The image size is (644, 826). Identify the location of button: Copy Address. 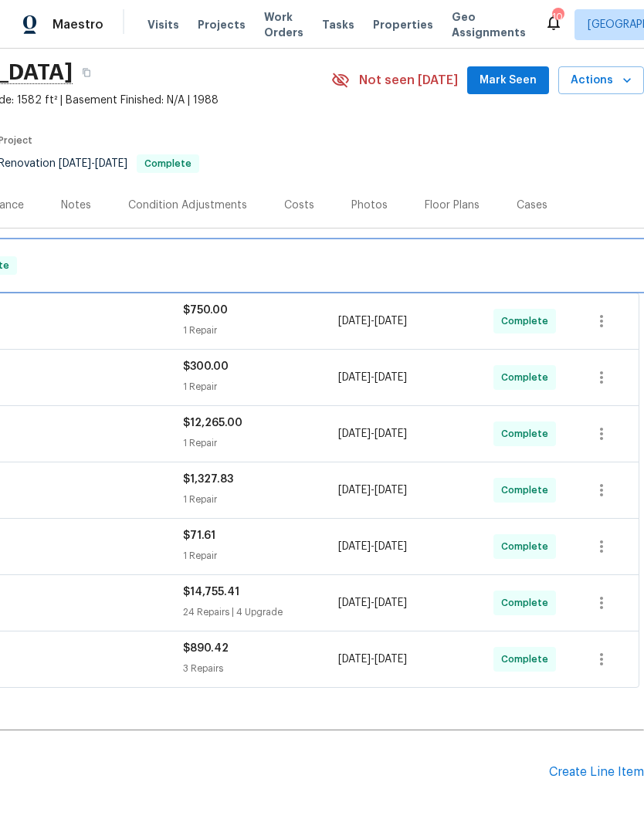
(87, 73).